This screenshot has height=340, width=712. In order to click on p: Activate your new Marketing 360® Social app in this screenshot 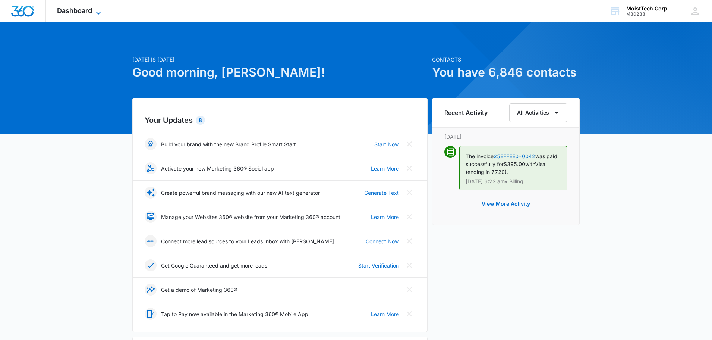, I will do `click(217, 168)`.